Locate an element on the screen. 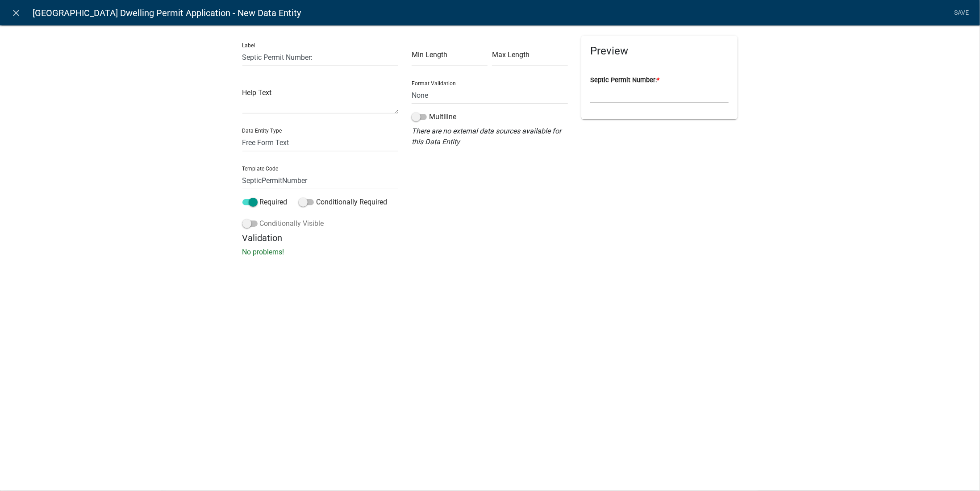 The image size is (980, 491). label: Conditionally Required is located at coordinates (343, 202).